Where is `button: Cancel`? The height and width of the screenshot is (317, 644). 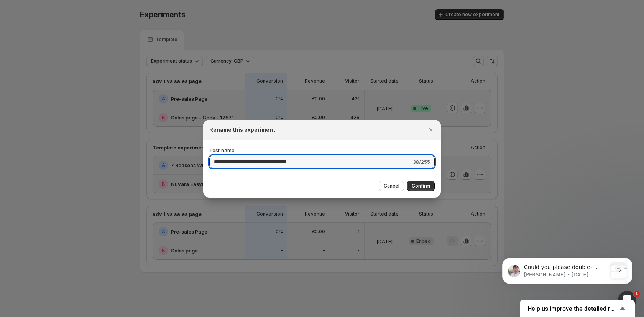 button: Cancel is located at coordinates (391, 186).